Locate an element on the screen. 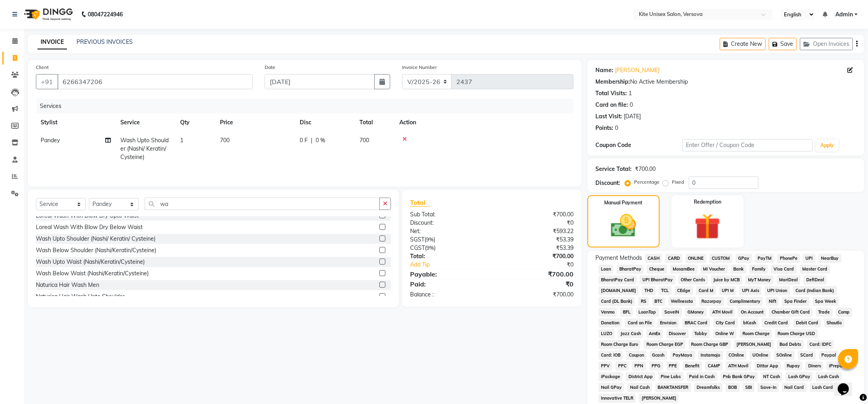 This screenshot has width=868, height=404. span: BharatPay is located at coordinates (630, 269).